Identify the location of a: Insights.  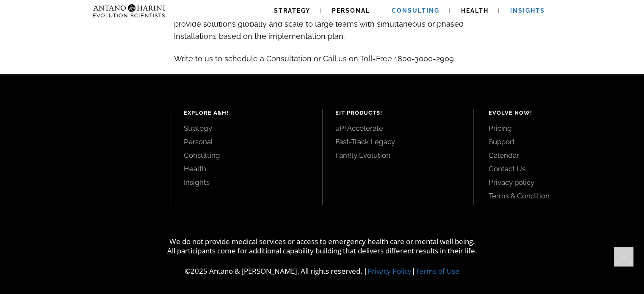
(246, 183).